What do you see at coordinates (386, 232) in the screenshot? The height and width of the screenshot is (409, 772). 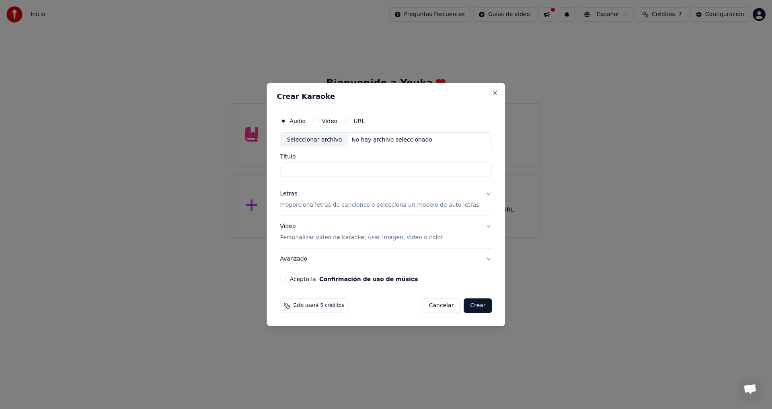 I see `button: VideoPersonalizar video de karaoke: usar imagen, video o color` at bounding box center [386, 232].